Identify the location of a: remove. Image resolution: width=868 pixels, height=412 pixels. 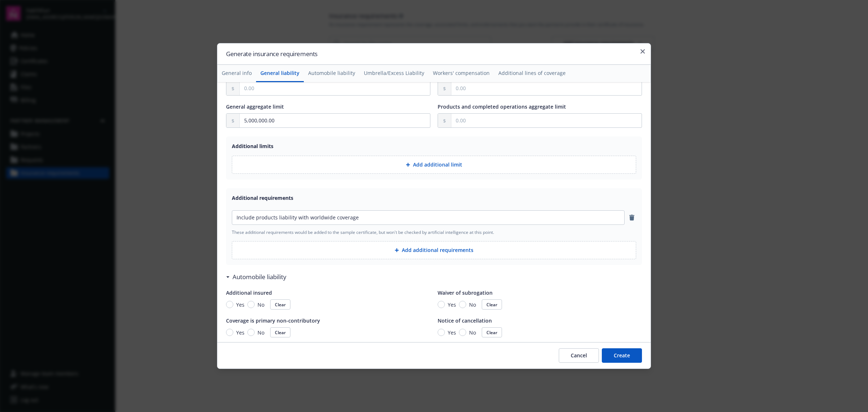
(632, 217).